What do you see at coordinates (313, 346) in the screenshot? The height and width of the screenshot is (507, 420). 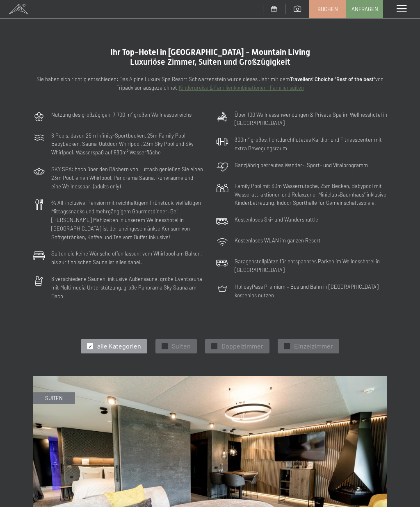 I see `span: Einzelzimmer` at bounding box center [313, 346].